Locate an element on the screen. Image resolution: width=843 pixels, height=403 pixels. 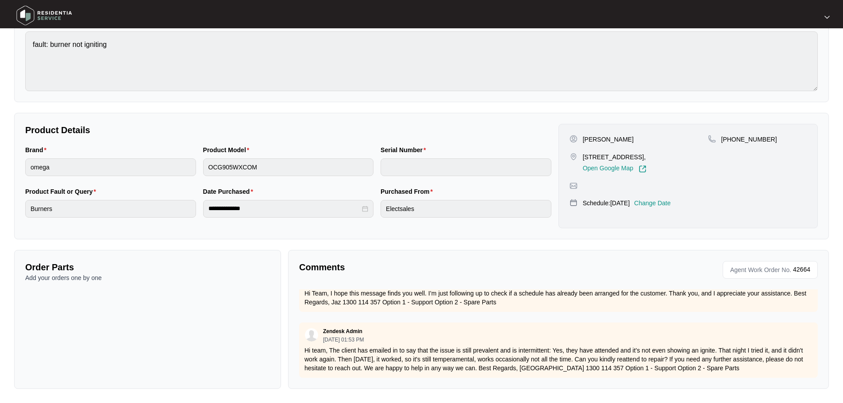
input: Purchased From is located at coordinates (466, 209).